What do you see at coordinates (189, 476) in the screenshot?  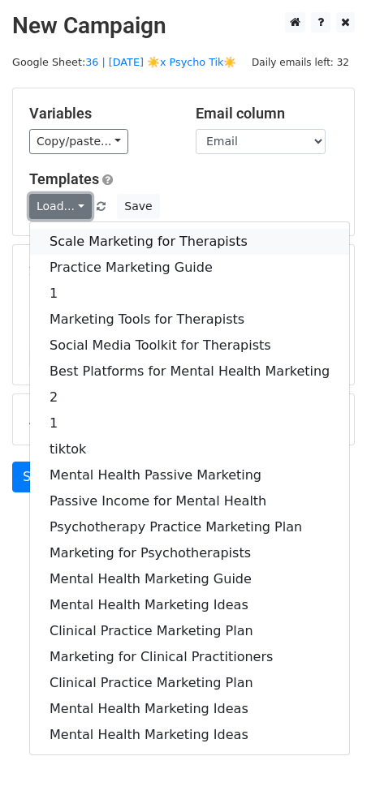 I see `a: Mental Health Passive Marketing` at bounding box center [189, 476].